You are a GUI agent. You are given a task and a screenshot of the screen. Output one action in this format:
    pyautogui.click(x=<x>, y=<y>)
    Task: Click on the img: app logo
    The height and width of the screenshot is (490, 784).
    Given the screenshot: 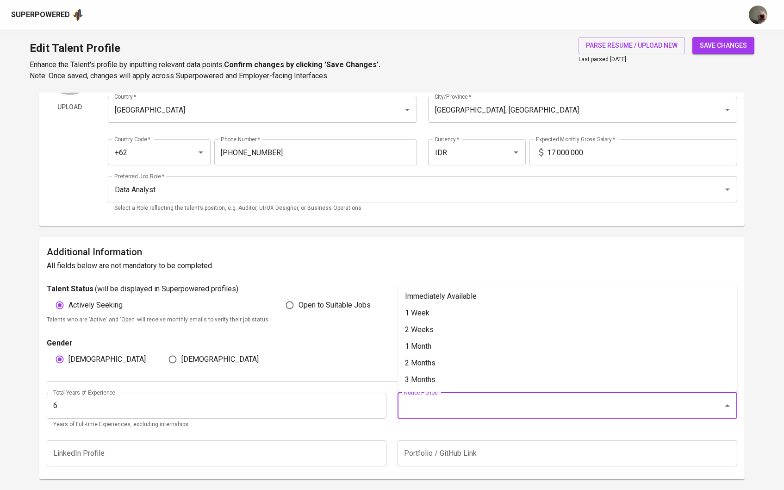 What is the action you would take?
    pyautogui.click(x=78, y=15)
    